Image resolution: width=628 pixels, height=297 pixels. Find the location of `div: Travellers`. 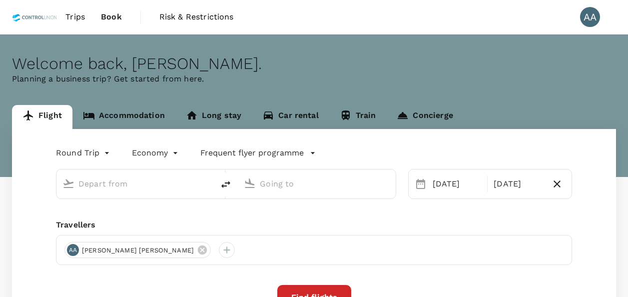

div: Travellers is located at coordinates (314, 225).